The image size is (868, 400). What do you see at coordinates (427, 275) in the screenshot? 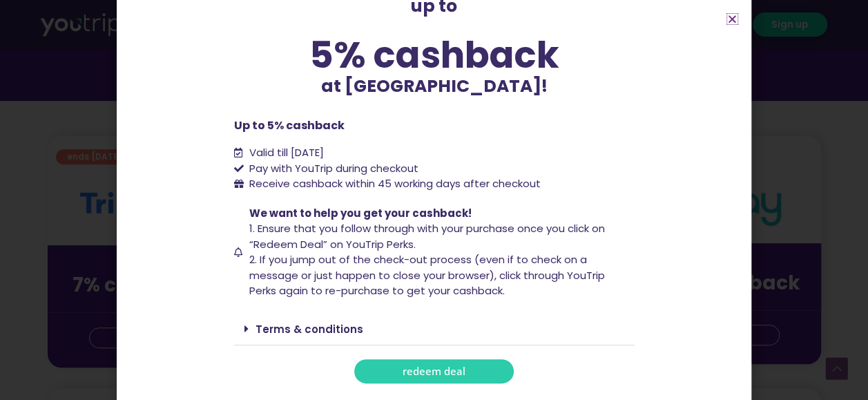
I see `span: 2. If you jump out of the check-out process (even if to check on a message or just happen to clos...` at bounding box center [427, 275].